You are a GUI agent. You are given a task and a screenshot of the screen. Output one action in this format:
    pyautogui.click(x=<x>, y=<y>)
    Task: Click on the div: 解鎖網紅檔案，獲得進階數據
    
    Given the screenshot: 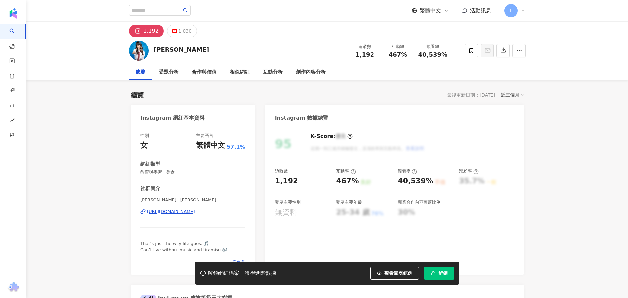 What is the action you would take?
    pyautogui.click(x=242, y=273)
    